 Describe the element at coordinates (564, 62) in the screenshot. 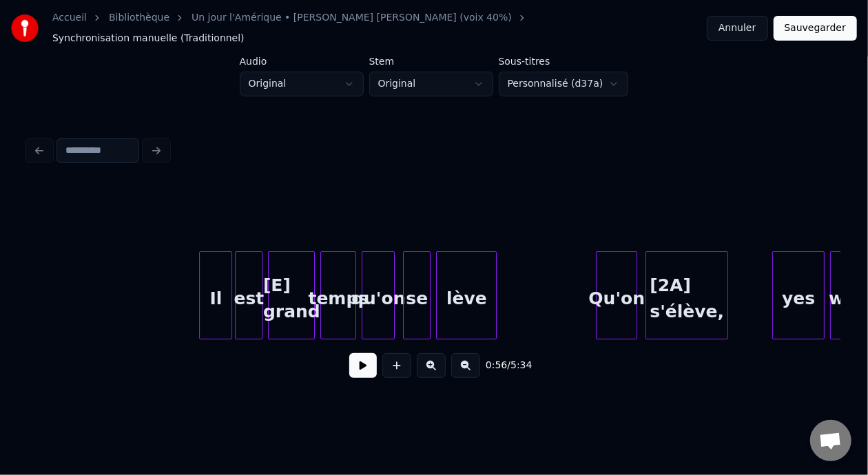

I see `label: Sous-titres` at that location.